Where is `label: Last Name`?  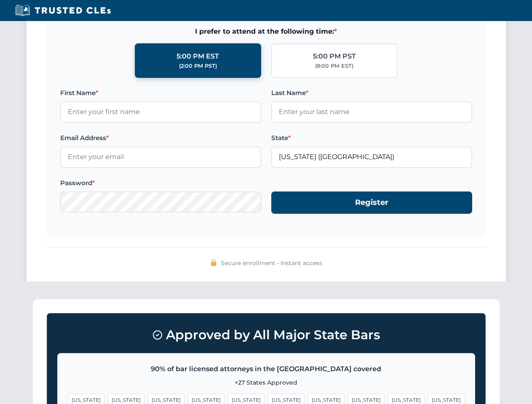 label: Last Name is located at coordinates (372, 93).